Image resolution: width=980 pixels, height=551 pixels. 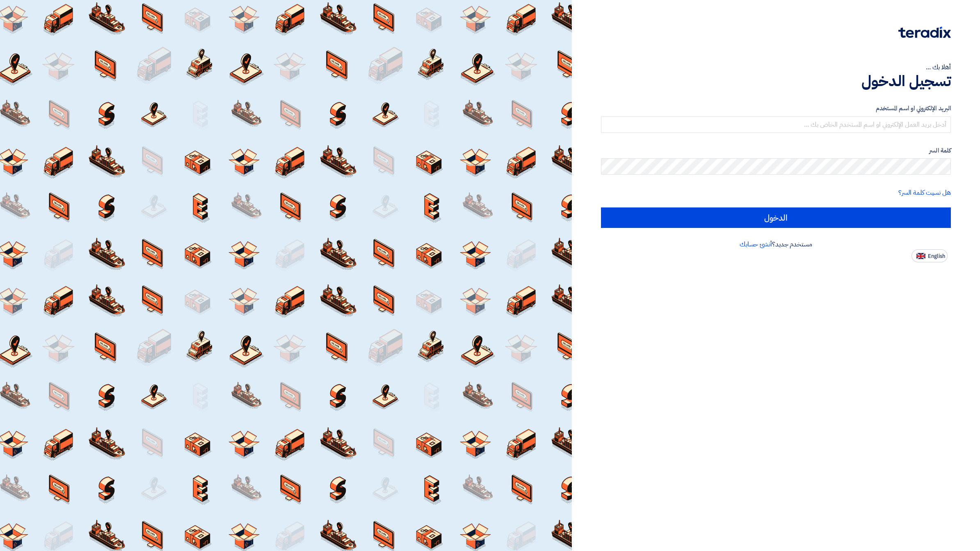 I want to click on img: en-US.png, so click(x=921, y=256).